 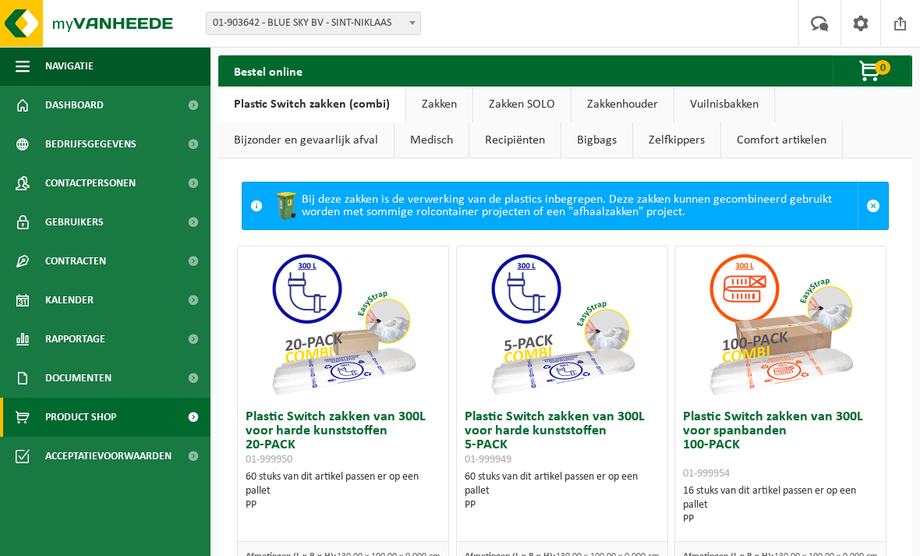 I want to click on h3: Plastic Switch zakken van 300L voor harde kunststoffen 20-PACK, so click(x=343, y=438).